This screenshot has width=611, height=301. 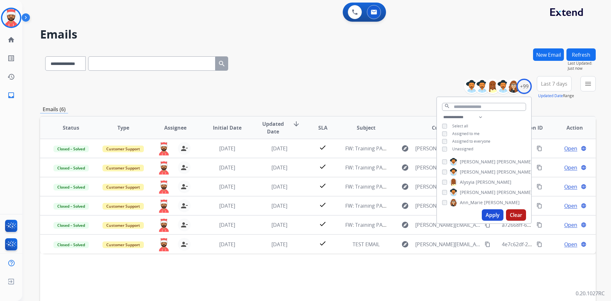 What do you see at coordinates (581, 54) in the screenshot?
I see `button: Refresh` at bounding box center [581, 54].